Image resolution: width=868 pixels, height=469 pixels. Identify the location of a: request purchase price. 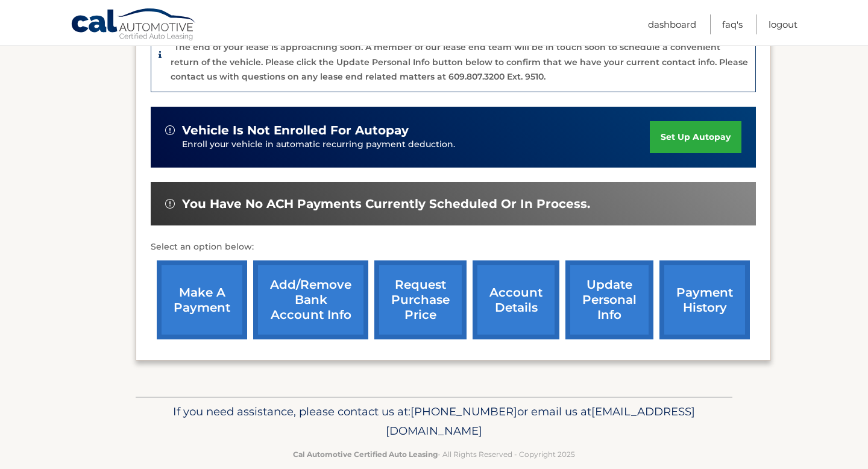
(420, 300).